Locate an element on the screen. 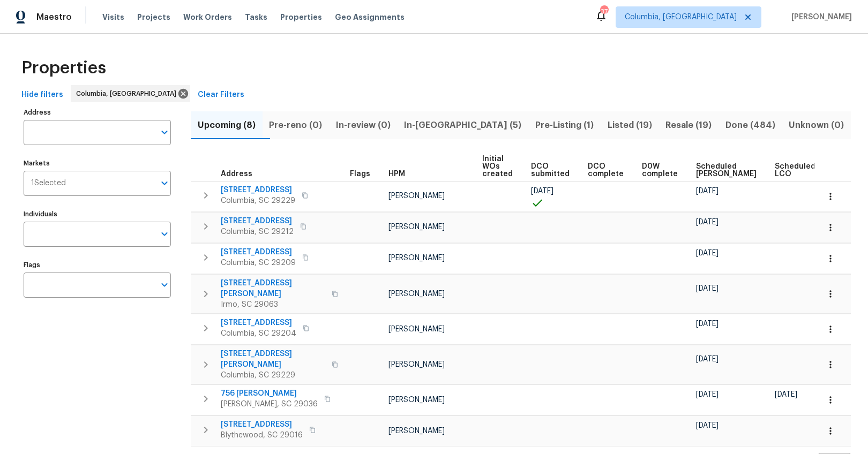 The height and width of the screenshot is (454, 868). span: Work Orders is located at coordinates (207, 17).